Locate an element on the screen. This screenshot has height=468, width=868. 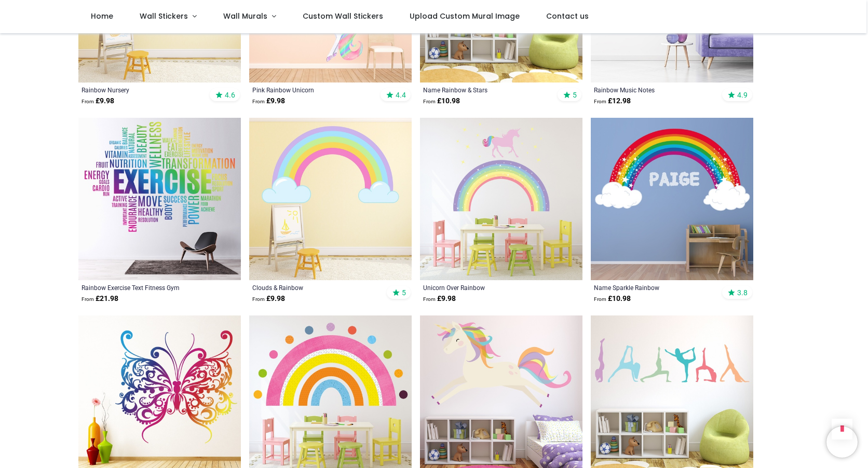
a: Rainbow Exercise Text Fitness Gym is located at coordinates (144, 288).